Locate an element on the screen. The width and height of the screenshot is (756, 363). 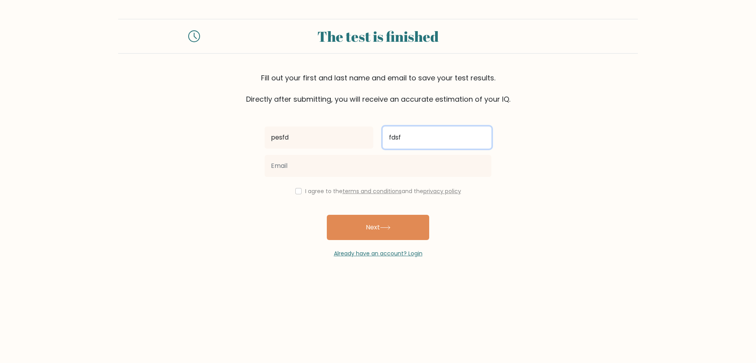
a: terms and conditions is located at coordinates (372, 191).